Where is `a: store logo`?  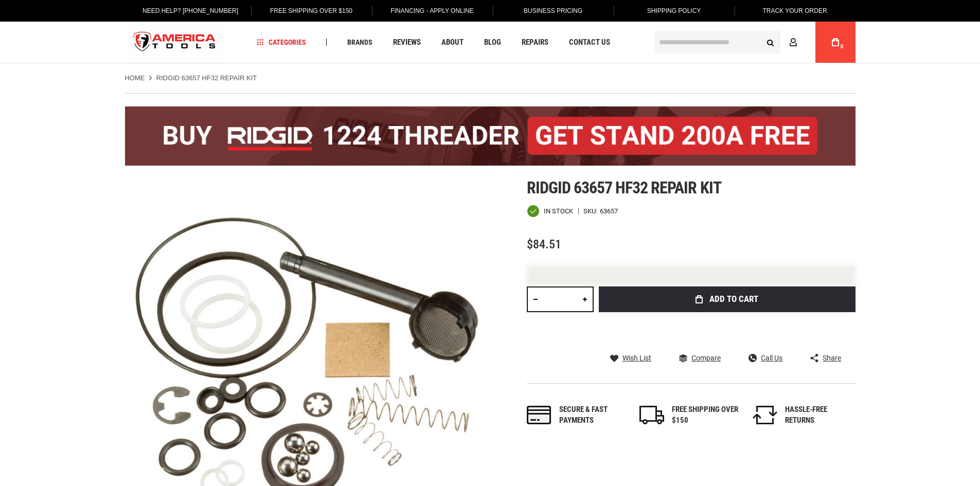
a: store logo is located at coordinates (175, 42).